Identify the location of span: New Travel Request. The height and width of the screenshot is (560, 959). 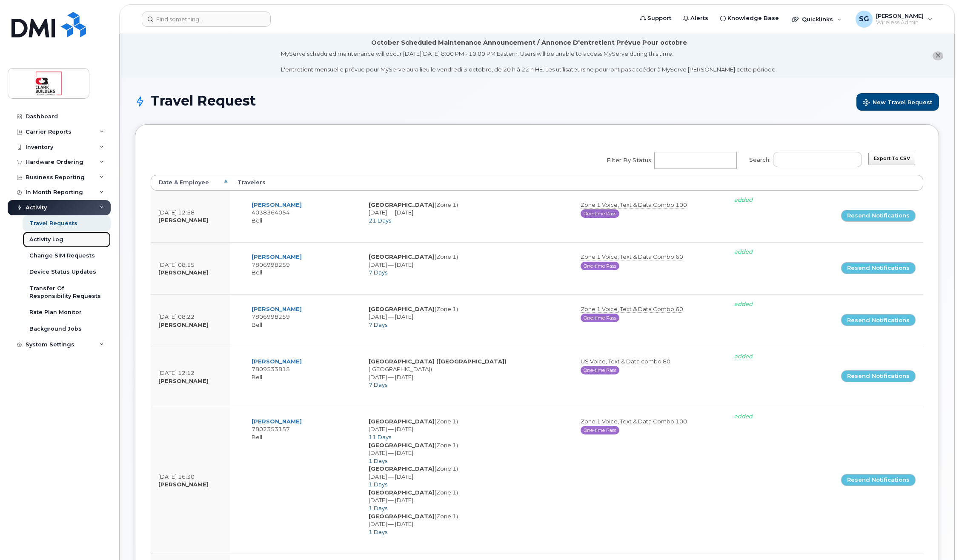
(898, 103).